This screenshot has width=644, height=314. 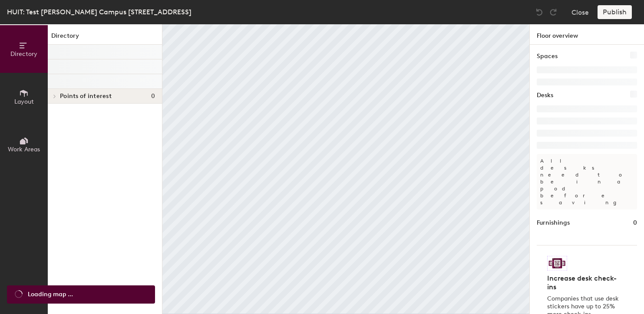 What do you see at coordinates (554, 12) in the screenshot?
I see `img: Redo` at bounding box center [554, 12].